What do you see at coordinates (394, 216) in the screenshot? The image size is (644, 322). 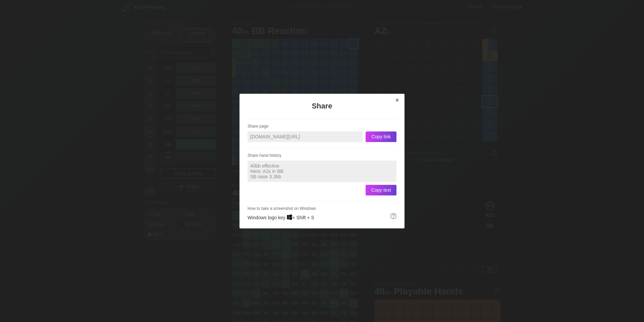 I see `img: help.32db89a4.svg` at bounding box center [394, 216].